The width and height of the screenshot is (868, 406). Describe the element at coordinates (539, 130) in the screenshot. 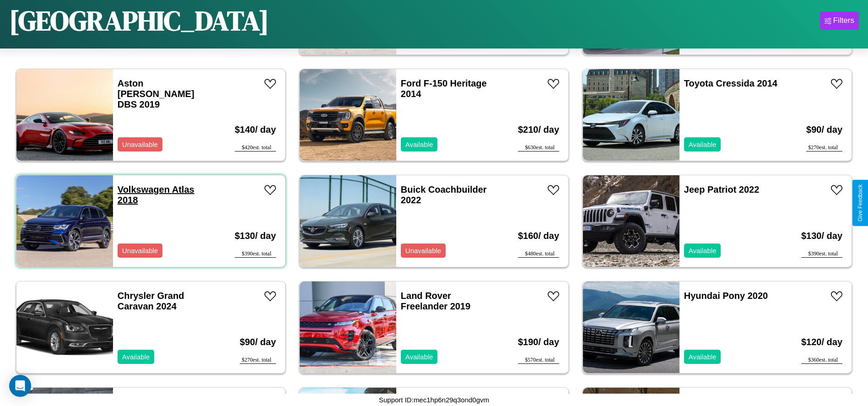

I see `h3: $ 210 / day` at that location.